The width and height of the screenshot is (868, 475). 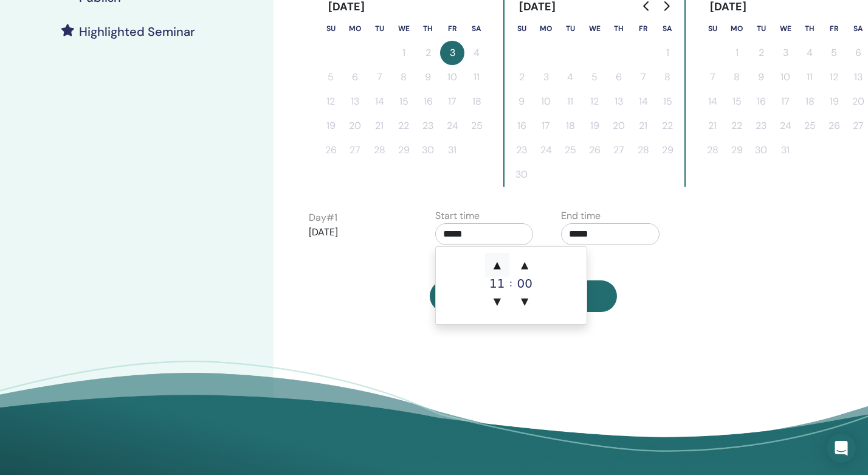 What do you see at coordinates (786, 150) in the screenshot?
I see `button: 31` at bounding box center [786, 150].